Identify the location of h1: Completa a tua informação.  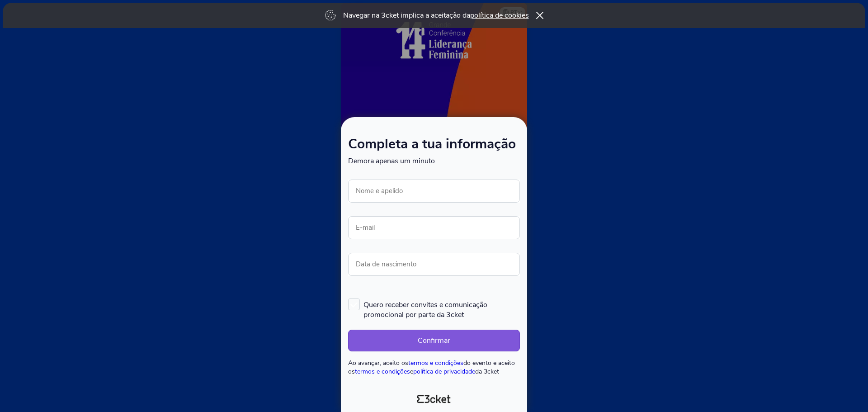
(434, 147).